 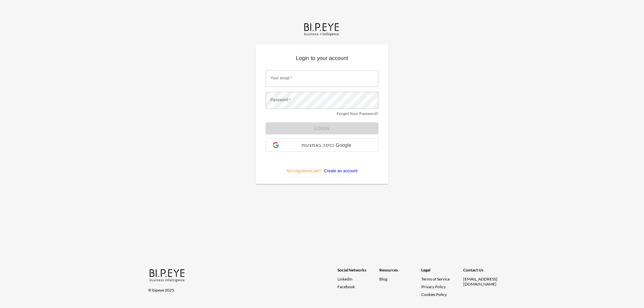 What do you see at coordinates (357, 113) in the screenshot?
I see `a: Forgot Your Password?` at bounding box center [357, 113].